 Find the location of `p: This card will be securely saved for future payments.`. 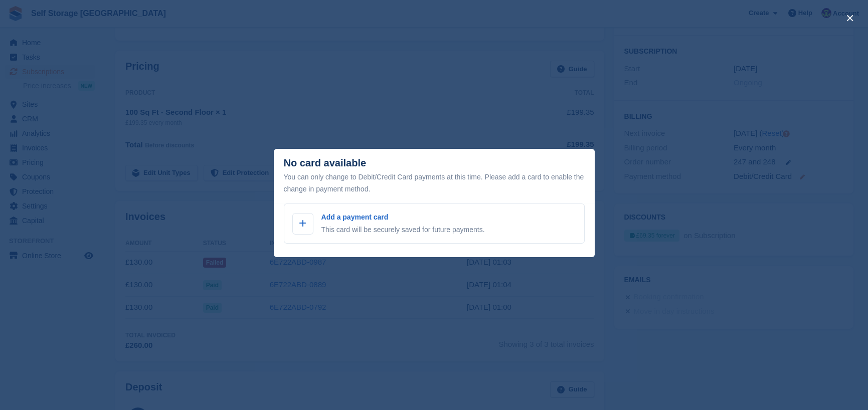

p: This card will be securely saved for future payments. is located at coordinates (403, 230).